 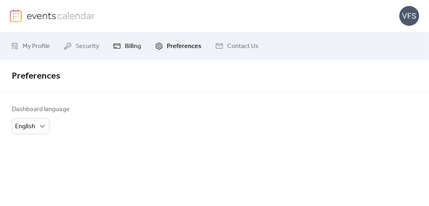 What do you see at coordinates (409, 16) in the screenshot?
I see `div: VFS` at bounding box center [409, 16].